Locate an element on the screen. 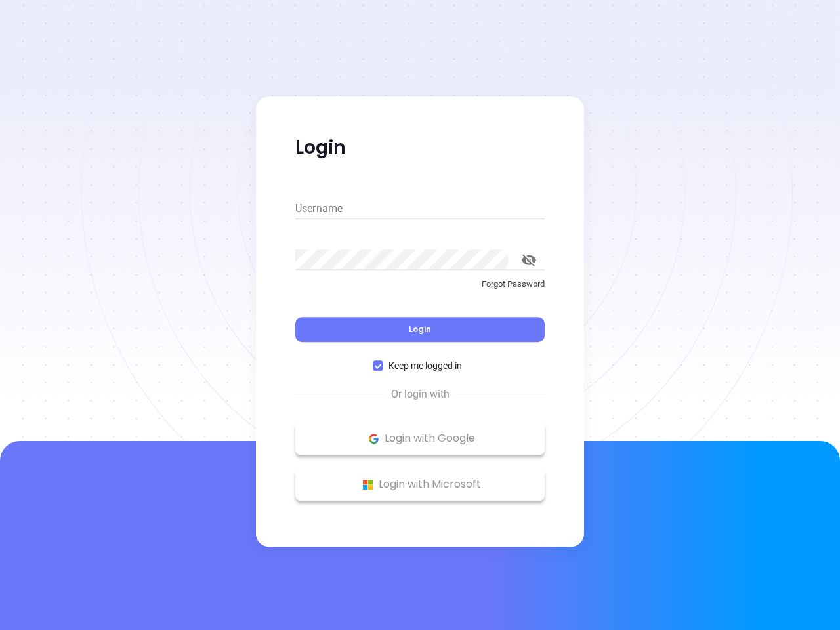 The width and height of the screenshot is (840, 630). button: toggle password visibility is located at coordinates (529, 259).